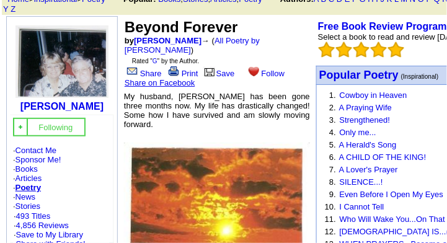 The image size is (447, 243). What do you see at coordinates (181, 27) in the screenshot?
I see `font: Beyond Forever` at bounding box center [181, 27].